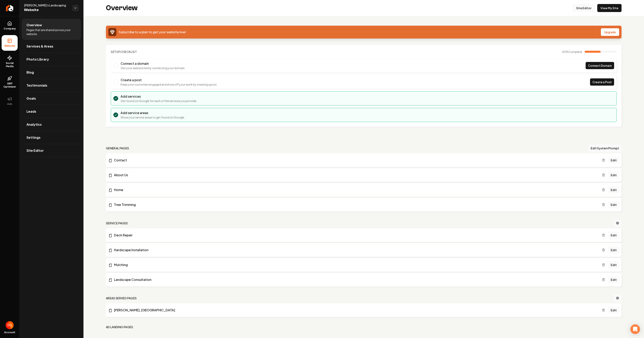 This screenshot has height=338, width=644. I want to click on span: Pages that are shared across your website., so click(52, 32).